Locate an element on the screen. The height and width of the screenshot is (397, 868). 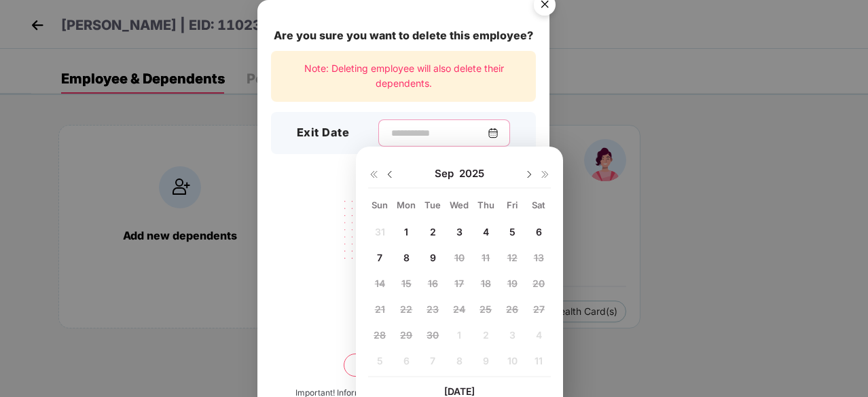
div: Sun is located at coordinates (380, 205).